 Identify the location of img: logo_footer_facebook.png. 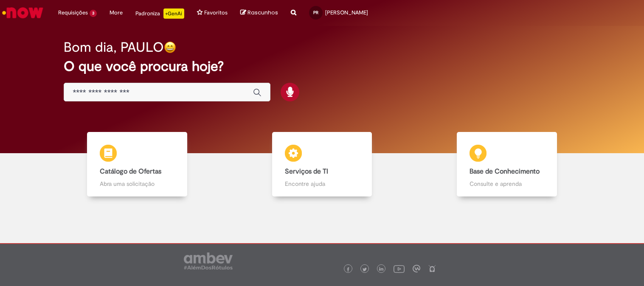
(348, 269).